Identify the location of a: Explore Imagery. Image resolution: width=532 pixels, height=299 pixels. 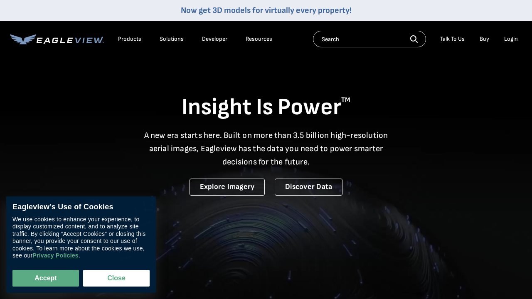
(227, 187).